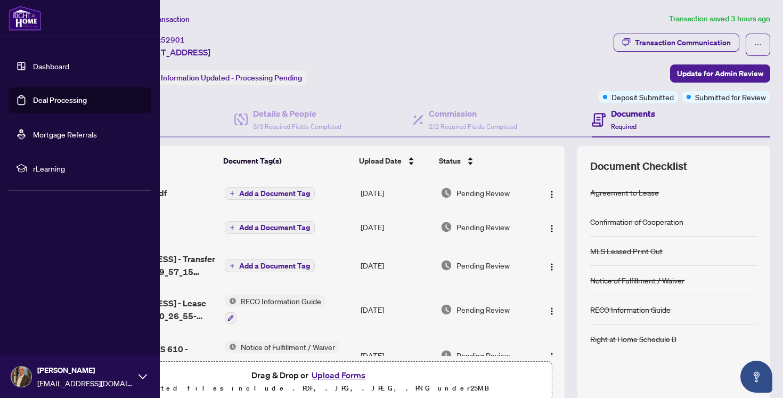 This screenshot has height=398, width=783. What do you see at coordinates (282, 355) in the screenshot?
I see `button: Status IconNotice of Fulfillment / Waiver` at bounding box center [282, 355].